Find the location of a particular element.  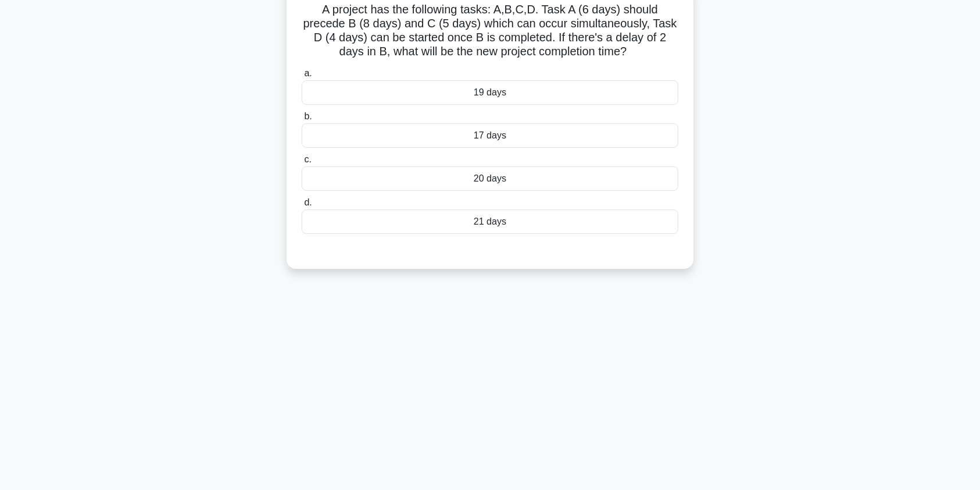

div: 20 days is located at coordinates (490, 178).